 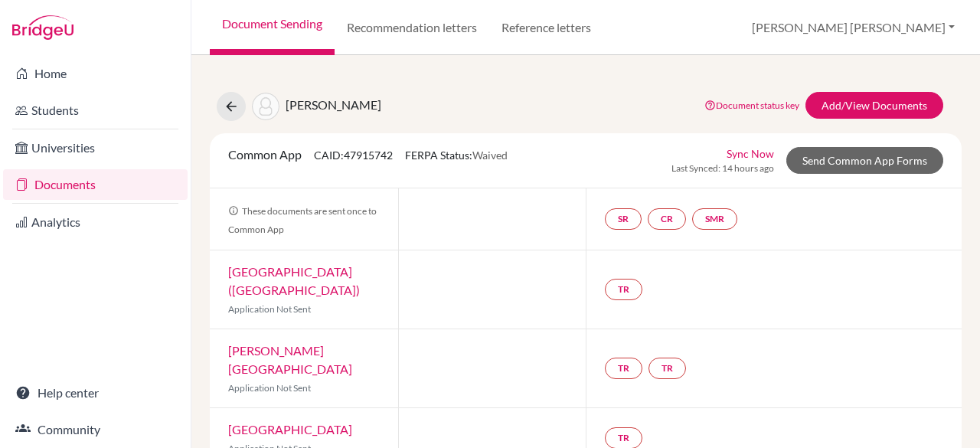 I want to click on span: Common App, so click(x=265, y=154).